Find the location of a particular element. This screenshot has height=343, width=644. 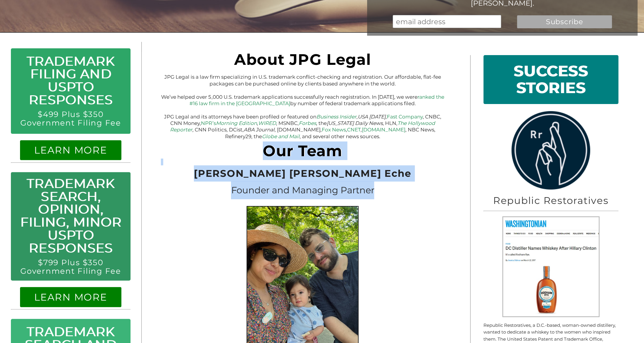

em: WIRED is located at coordinates (267, 123).